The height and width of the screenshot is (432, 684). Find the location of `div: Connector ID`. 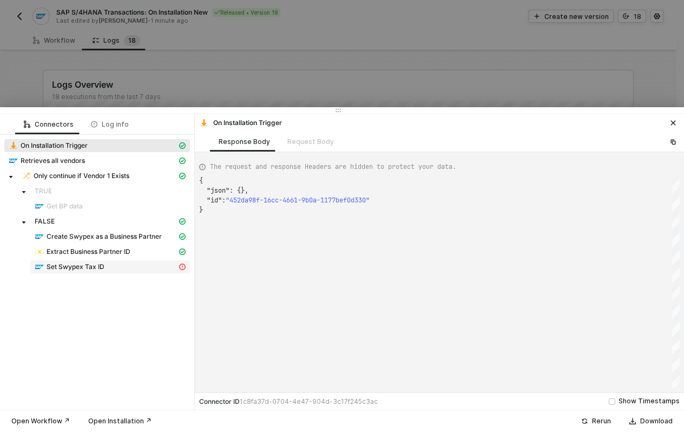

div: Connector ID is located at coordinates (289, 402).